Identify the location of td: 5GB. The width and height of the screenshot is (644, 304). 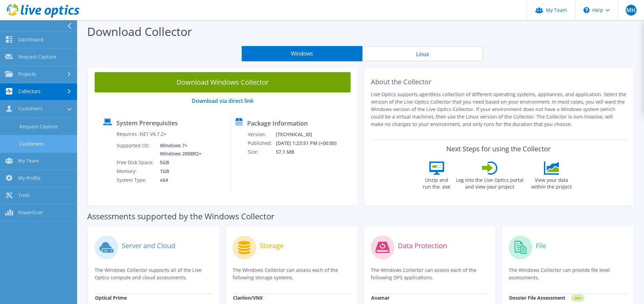
(178, 162).